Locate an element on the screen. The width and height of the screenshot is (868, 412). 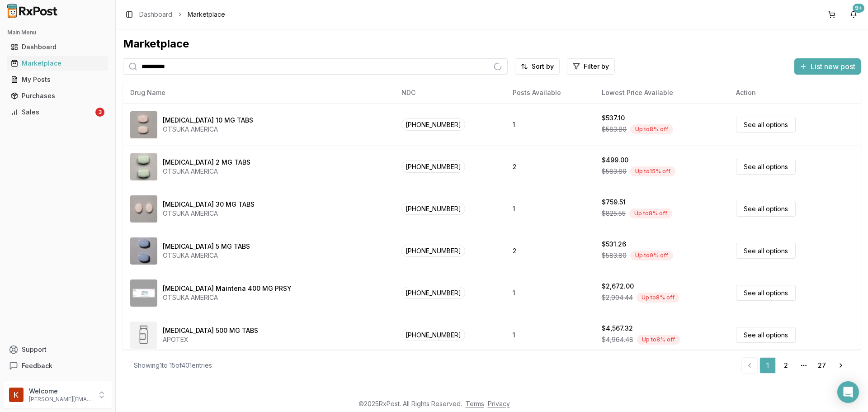
img: Abilify 10 MG TABS is located at coordinates (144, 125).